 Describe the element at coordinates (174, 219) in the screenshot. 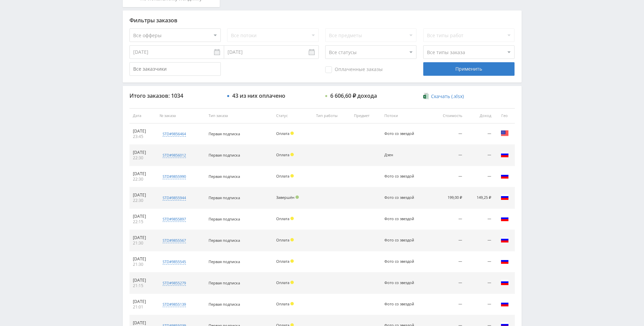

I see `div: std#9855897` at that location.